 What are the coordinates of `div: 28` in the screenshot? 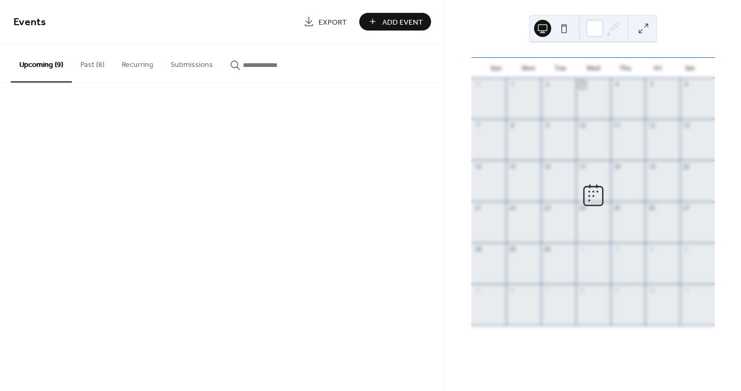 It's located at (478, 249).